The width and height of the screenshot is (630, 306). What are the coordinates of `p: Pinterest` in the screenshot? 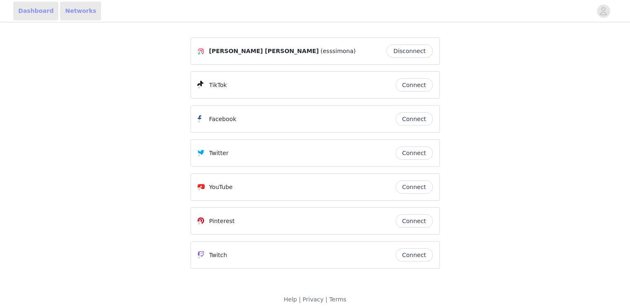 It's located at (222, 221).